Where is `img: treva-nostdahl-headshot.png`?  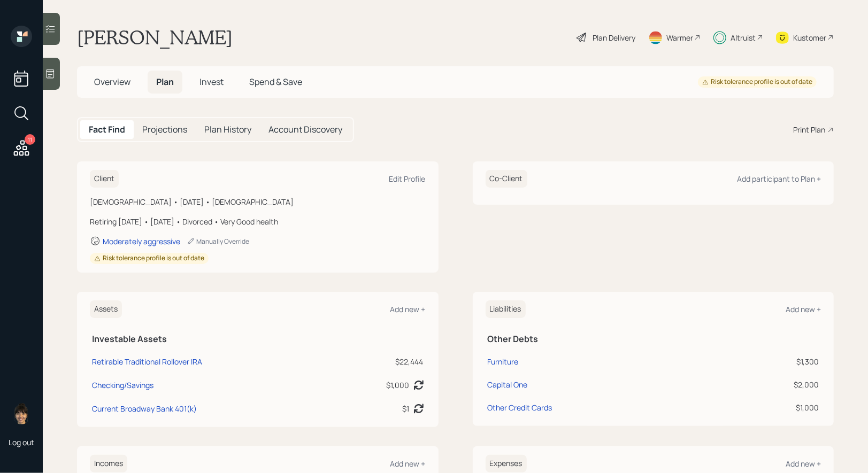
img: treva-nostdahl-headshot.png is located at coordinates (22, 414).